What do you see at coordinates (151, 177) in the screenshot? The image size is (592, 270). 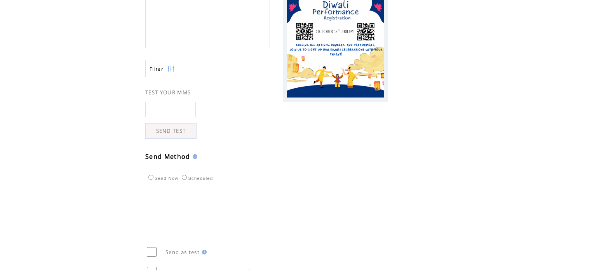 I see `input: Send Now` at bounding box center [151, 177].